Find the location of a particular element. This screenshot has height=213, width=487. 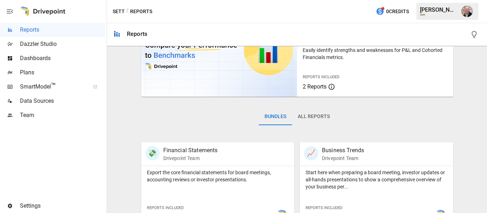

button: Sett is located at coordinates (119, 11).